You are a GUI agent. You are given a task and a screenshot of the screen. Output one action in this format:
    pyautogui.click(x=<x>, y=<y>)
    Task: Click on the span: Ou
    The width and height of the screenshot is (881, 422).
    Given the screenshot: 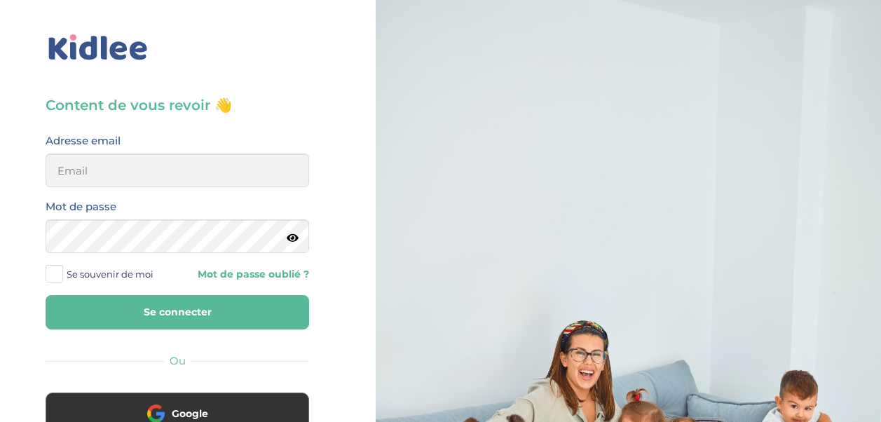 What is the action you would take?
    pyautogui.click(x=177, y=360)
    